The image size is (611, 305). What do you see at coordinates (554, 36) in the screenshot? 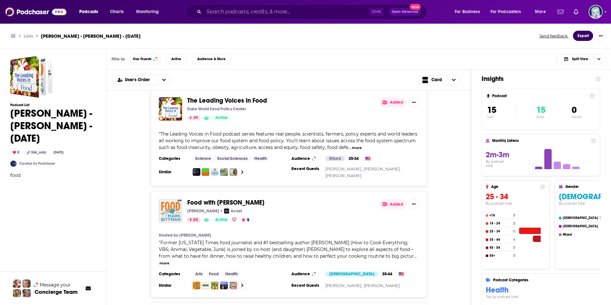
I see `button: Send feedback.` at bounding box center [554, 36].